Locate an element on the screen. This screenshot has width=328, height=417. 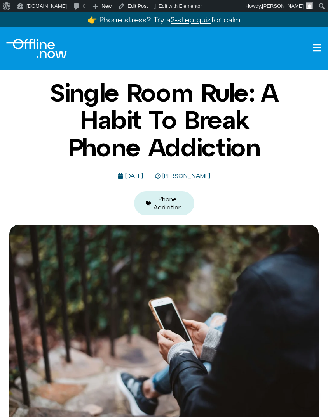
u: 2-step quiz is located at coordinates (190, 19).